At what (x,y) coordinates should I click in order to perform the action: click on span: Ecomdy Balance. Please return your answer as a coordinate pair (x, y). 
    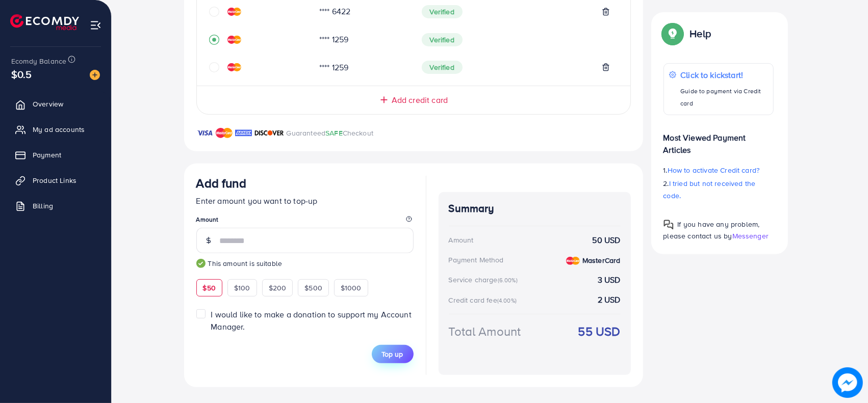
    Looking at the image, I should click on (39, 61).